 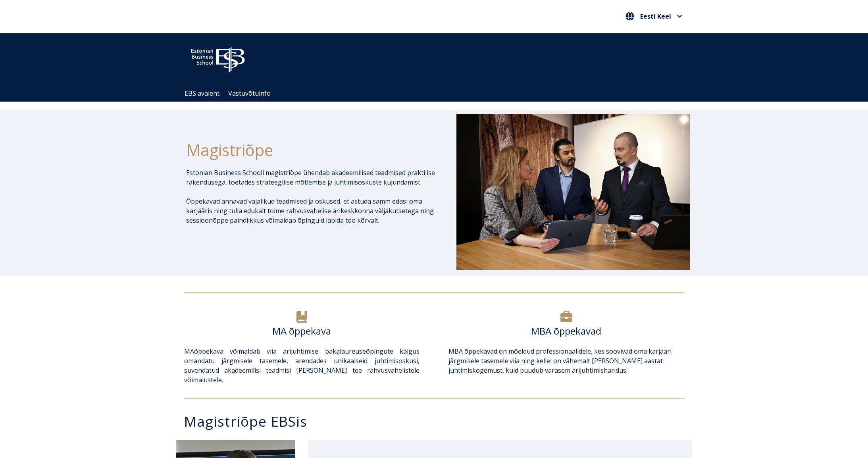 What do you see at coordinates (311, 177) in the screenshot?
I see `p: Estonian Business Schooli magistriõpe ühendab akadeemilised teadmised praktilise rakendusega, toe...` at bounding box center [311, 177].